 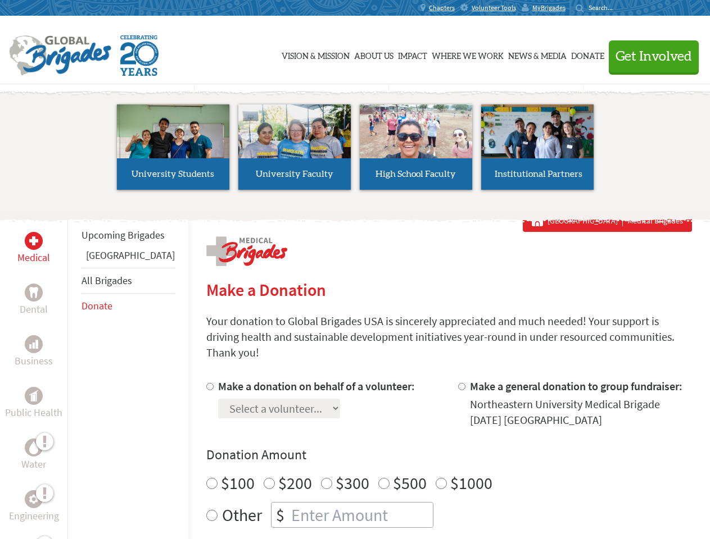 I want to click on div: Public Health, so click(x=34, y=396).